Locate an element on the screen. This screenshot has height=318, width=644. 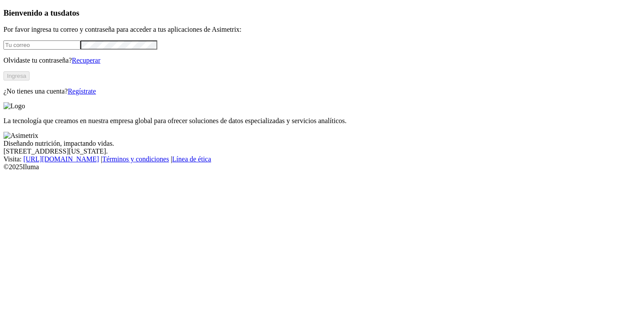
p: La tecnología que creamos en nuestra empresa global para ofrecer soluciones de datos especializad... is located at coordinates (322, 121).